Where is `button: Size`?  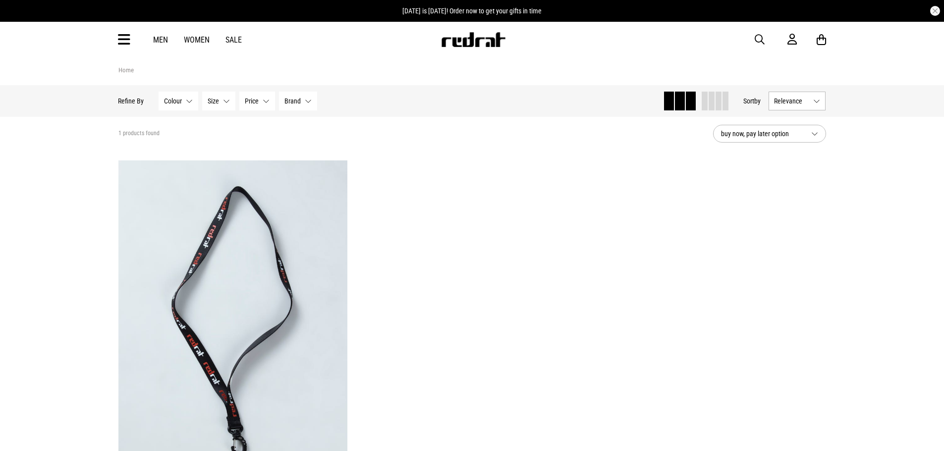 button: Size is located at coordinates (219, 101).